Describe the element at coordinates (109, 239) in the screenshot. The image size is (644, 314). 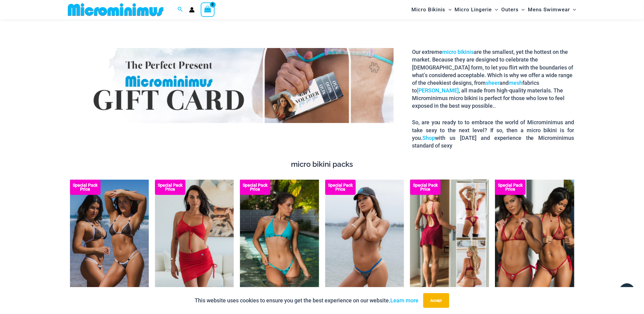
I see `img: Top Bum Pack` at that location.